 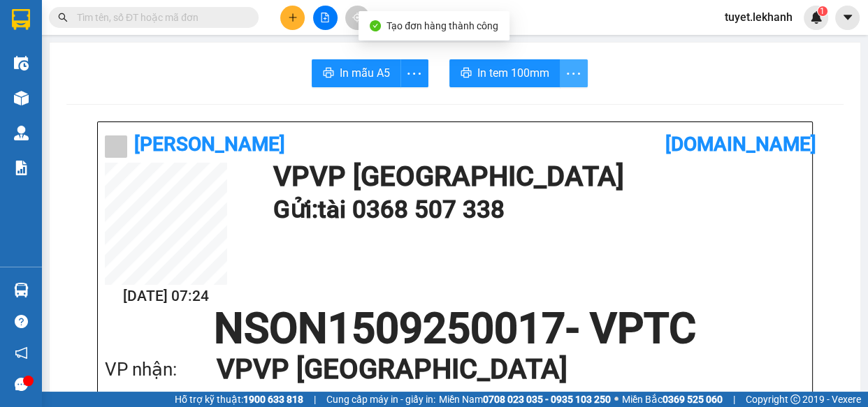 What do you see at coordinates (357, 17) in the screenshot?
I see `span: aim` at bounding box center [357, 17].